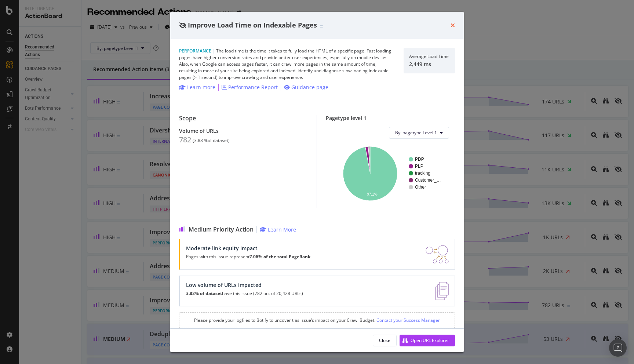  What do you see at coordinates (321, 27) in the screenshot?
I see `img: Equal` at bounding box center [321, 27].